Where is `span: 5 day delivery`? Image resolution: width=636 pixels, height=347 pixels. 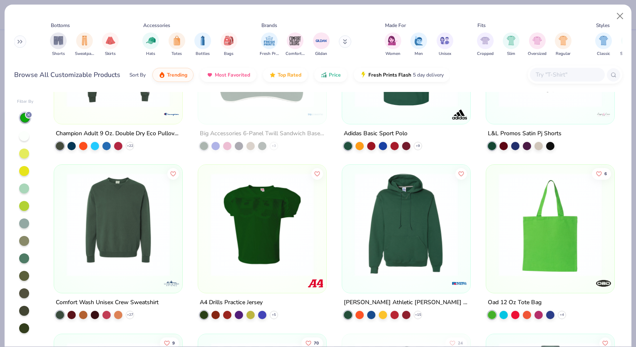 span: 5 day delivery is located at coordinates (428, 75).